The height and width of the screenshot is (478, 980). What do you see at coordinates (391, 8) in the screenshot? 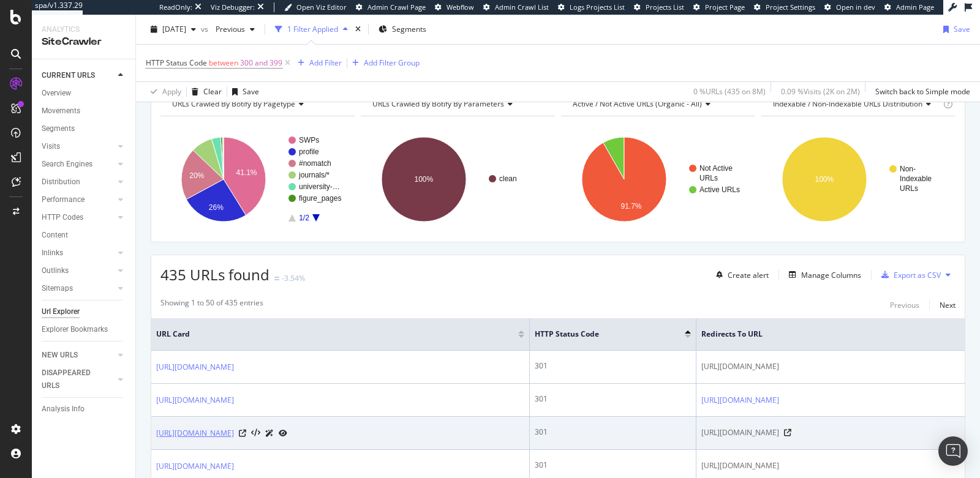
I see `a: Admin Crawl Page` at bounding box center [391, 8].